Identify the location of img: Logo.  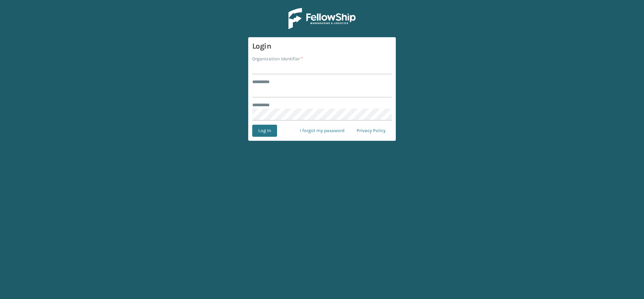
(322, 18).